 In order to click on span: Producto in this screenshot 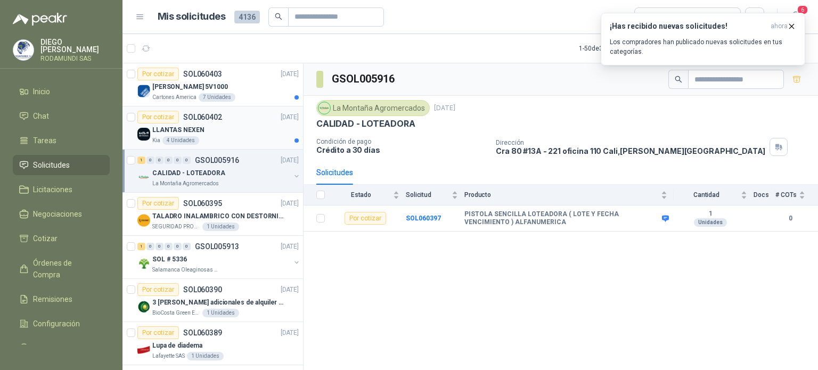, I will do `click(561, 195)`.